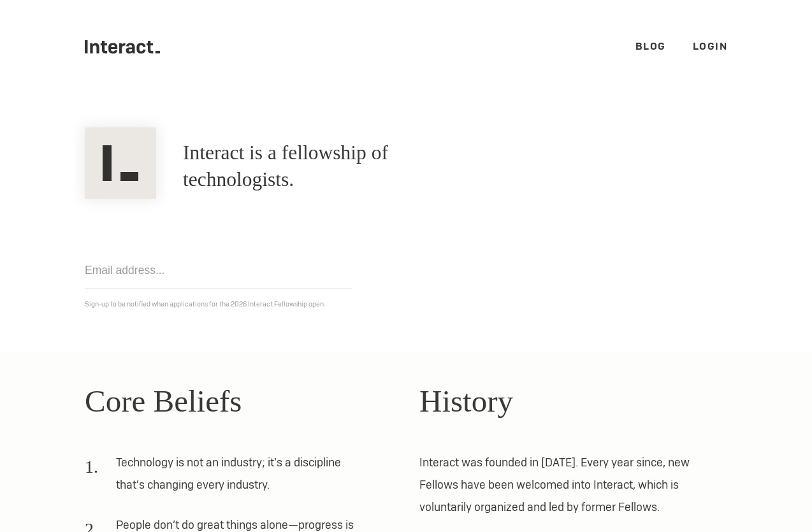 The height and width of the screenshot is (532, 812). Describe the element at coordinates (651, 46) in the screenshot. I see `a: Blog` at that location.